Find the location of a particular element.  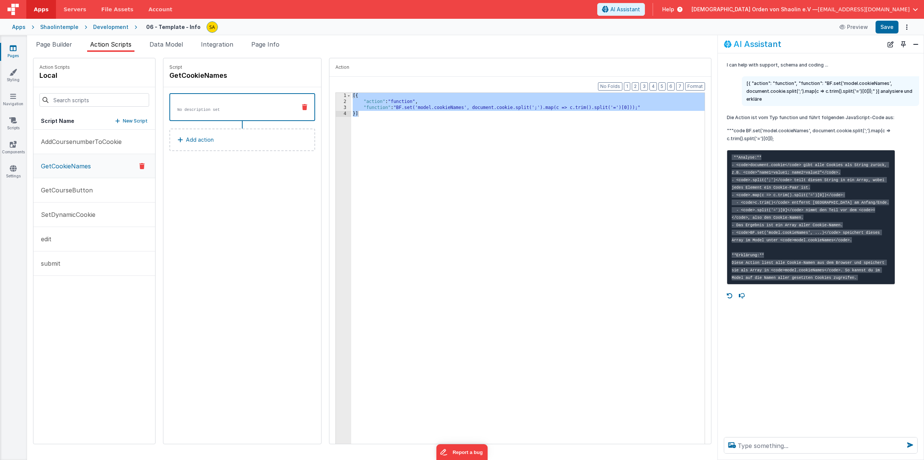

button: 1 is located at coordinates (627, 86).